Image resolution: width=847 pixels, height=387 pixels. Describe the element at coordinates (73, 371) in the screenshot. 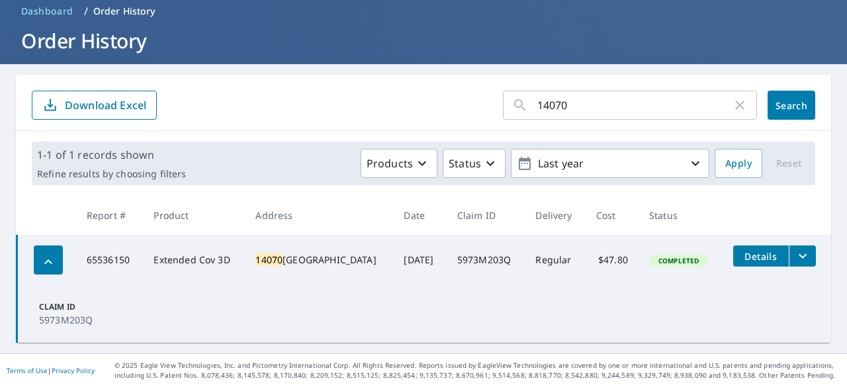

I see `a: Privacy Policy` at that location.